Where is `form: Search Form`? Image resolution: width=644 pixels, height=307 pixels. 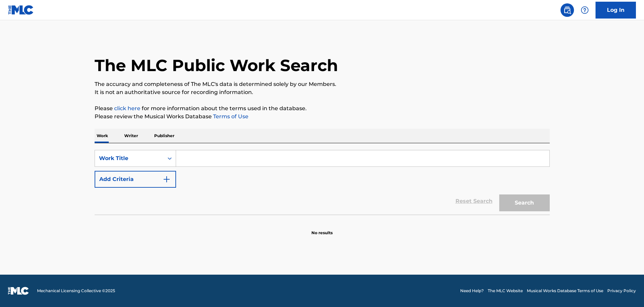
form: Search Form is located at coordinates (322, 182).